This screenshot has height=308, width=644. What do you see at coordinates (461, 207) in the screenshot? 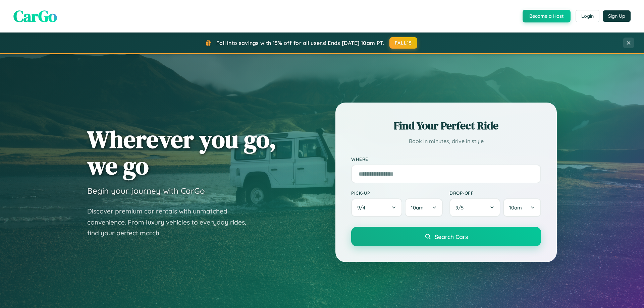
I see `span: 9 / 5` at bounding box center [461, 207].